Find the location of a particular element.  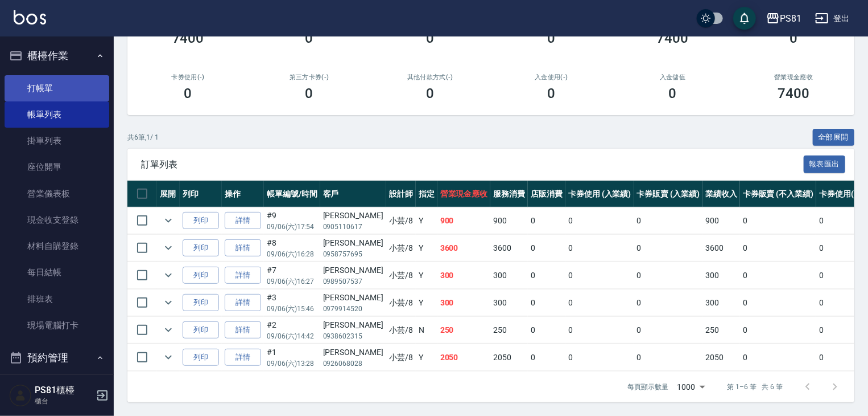

a: 座位開單 is located at coordinates (57, 167).